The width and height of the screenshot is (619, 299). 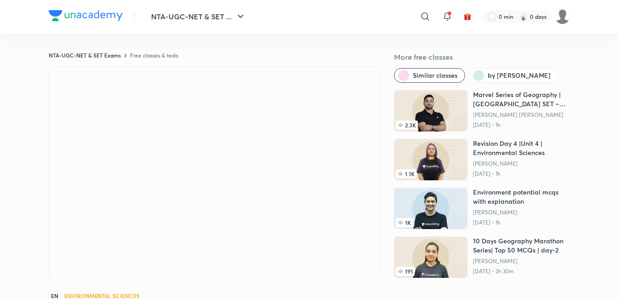 I want to click on img: streak, so click(x=524, y=17).